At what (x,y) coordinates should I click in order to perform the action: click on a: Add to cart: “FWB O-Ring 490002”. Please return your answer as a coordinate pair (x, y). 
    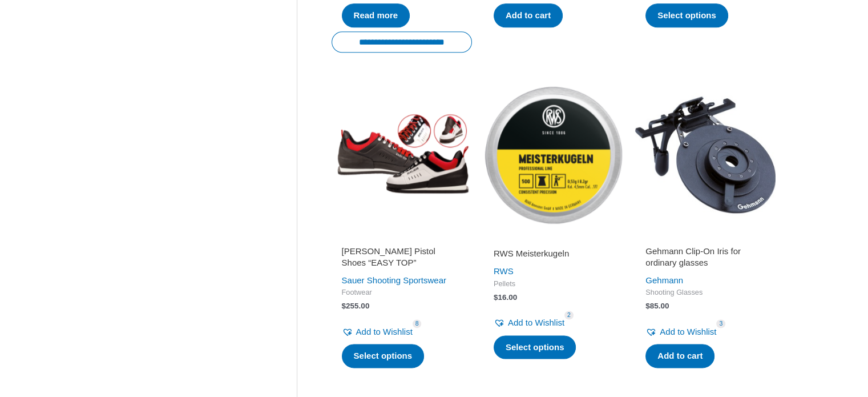
    Looking at the image, I should click on (528, 16).